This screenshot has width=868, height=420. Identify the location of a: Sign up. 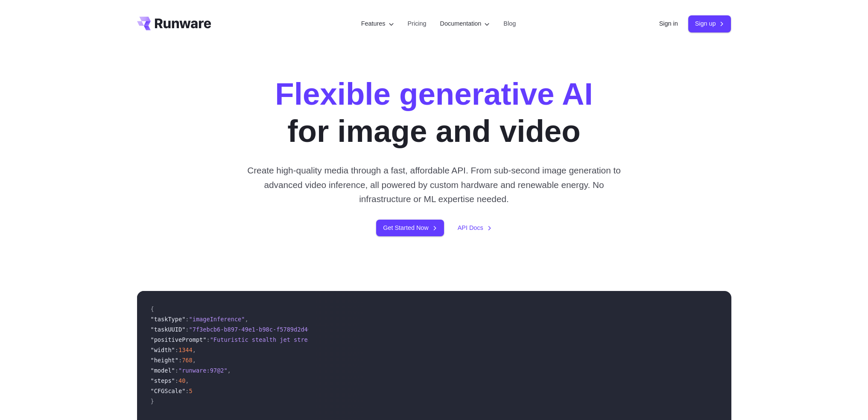
(709, 23).